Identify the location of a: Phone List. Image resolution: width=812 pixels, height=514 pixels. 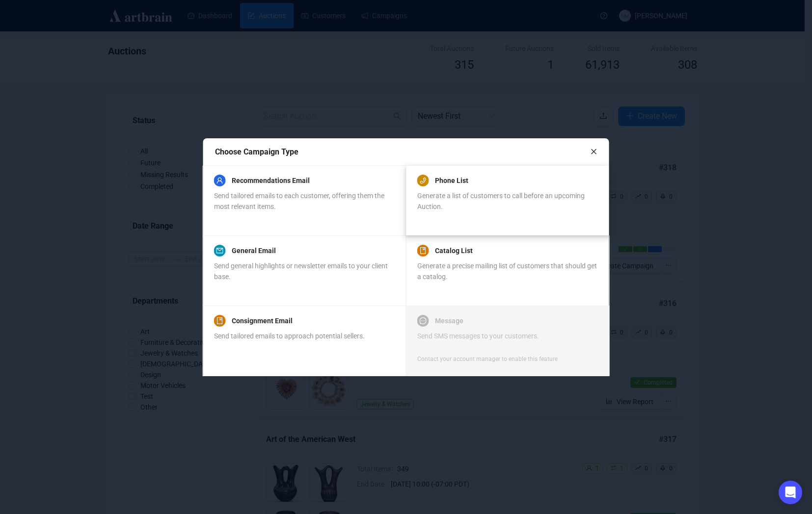
(452, 180).